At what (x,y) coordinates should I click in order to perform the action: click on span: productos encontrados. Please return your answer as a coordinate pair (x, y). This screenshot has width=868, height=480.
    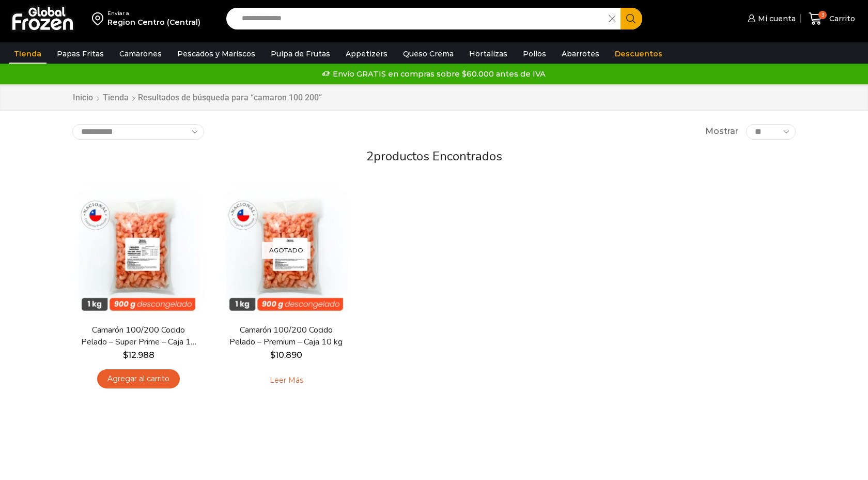
    Looking at the image, I should click on (438, 156).